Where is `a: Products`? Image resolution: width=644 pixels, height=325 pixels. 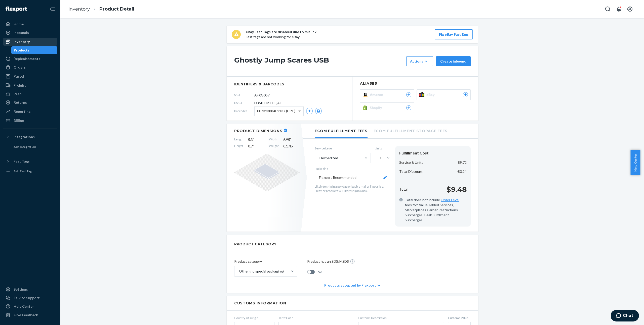 a: Products is located at coordinates (34, 51).